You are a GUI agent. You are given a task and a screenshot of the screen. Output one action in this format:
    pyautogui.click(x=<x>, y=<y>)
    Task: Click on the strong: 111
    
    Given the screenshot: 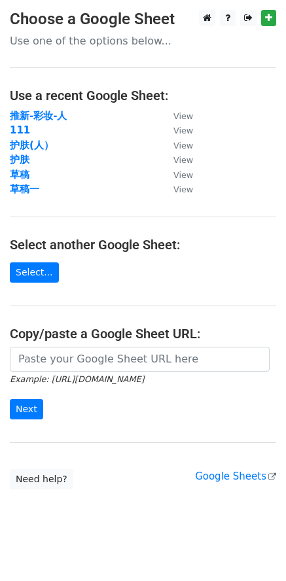 What is the action you would take?
    pyautogui.click(x=20, y=130)
    